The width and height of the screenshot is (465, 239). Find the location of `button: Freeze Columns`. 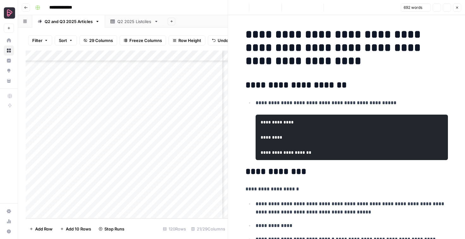

button: Freeze Columns is located at coordinates (143, 40).